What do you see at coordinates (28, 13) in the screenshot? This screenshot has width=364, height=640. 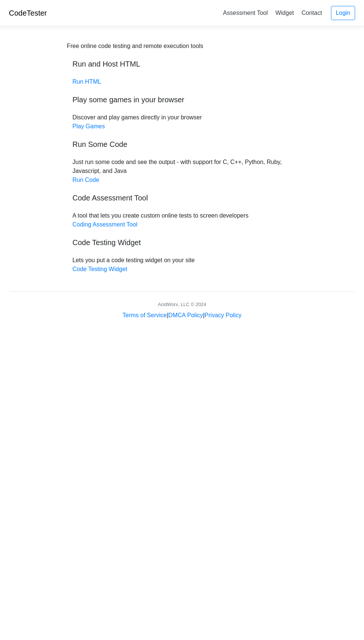 I see `a: CodeTester` at bounding box center [28, 13].